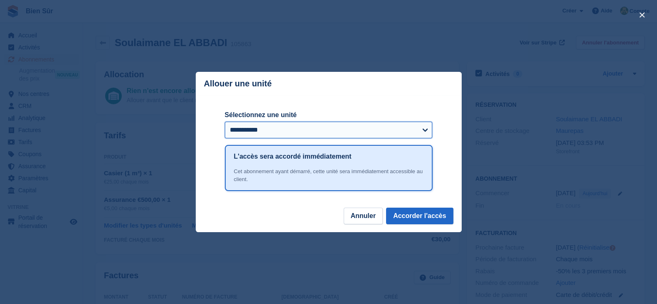 This screenshot has height=304, width=657. What do you see at coordinates (329, 175) in the screenshot?
I see `div: Cet abonnement ayant démarré, cette unité sera immédiatement accessible au client.` at bounding box center [329, 175].